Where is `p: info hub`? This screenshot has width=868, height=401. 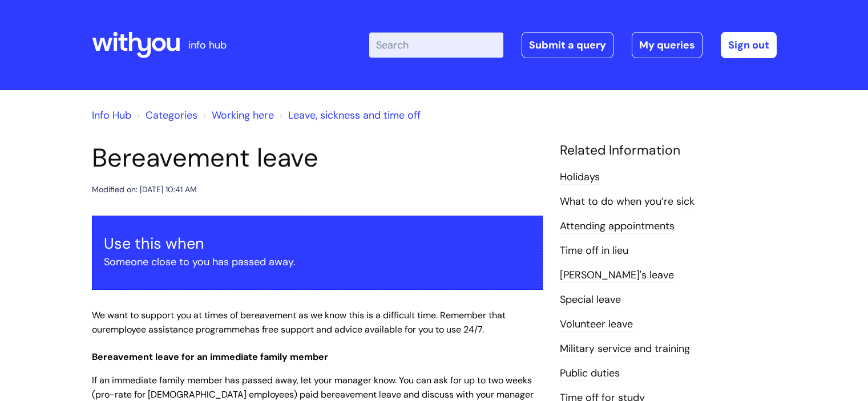 p: info hub is located at coordinates (207, 45).